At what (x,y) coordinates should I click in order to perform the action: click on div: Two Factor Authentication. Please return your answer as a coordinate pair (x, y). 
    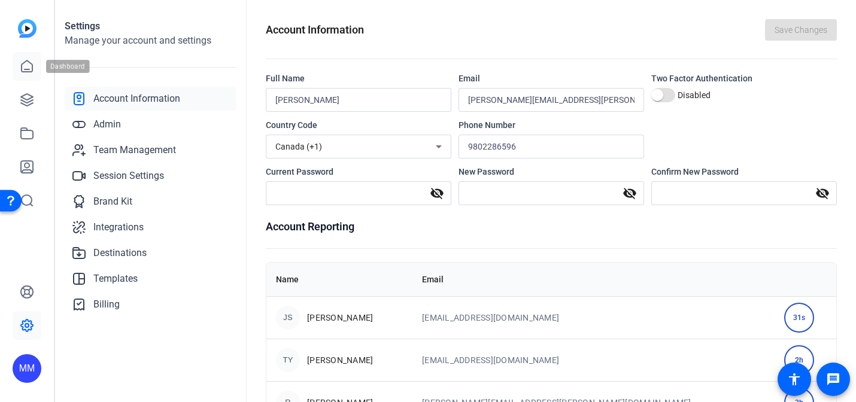
    Looking at the image, I should click on (744, 78).